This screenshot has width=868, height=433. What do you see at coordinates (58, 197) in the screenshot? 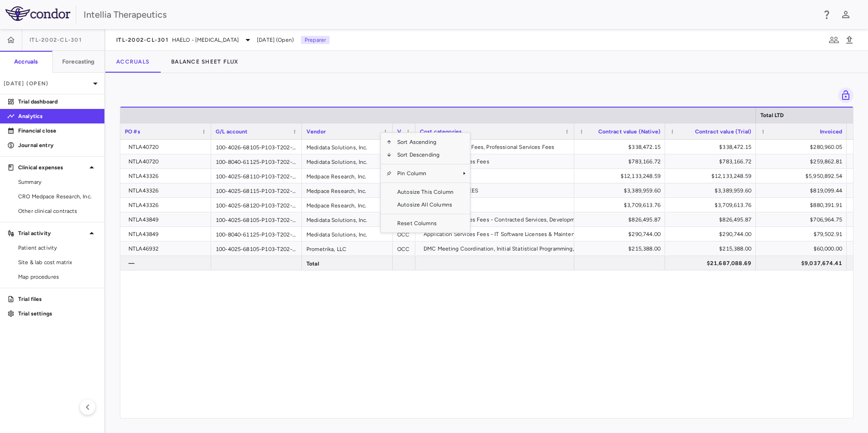
I see `span: CRO Medpace Research, Inc.` at bounding box center [58, 197].